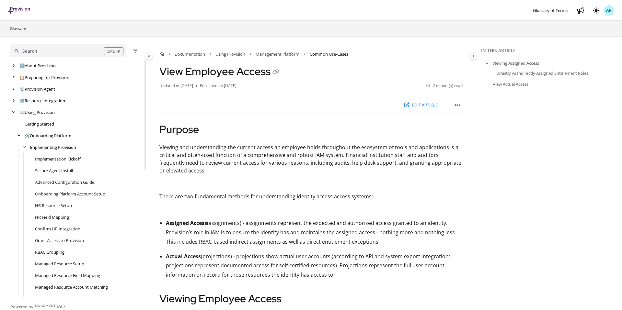  I want to click on button: AR, so click(609, 10).